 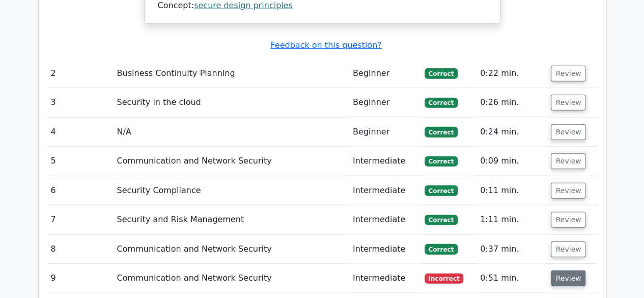 I want to click on td: 0:26 min., so click(x=512, y=103).